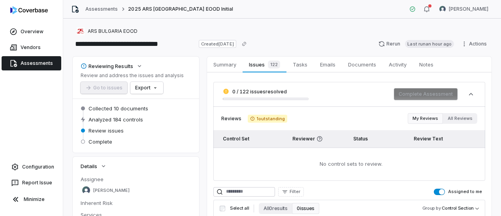 Image resolution: width=501 pixels, height=216 pixels. What do you see at coordinates (244, 44) in the screenshot?
I see `button: Copy link` at bounding box center [244, 44].